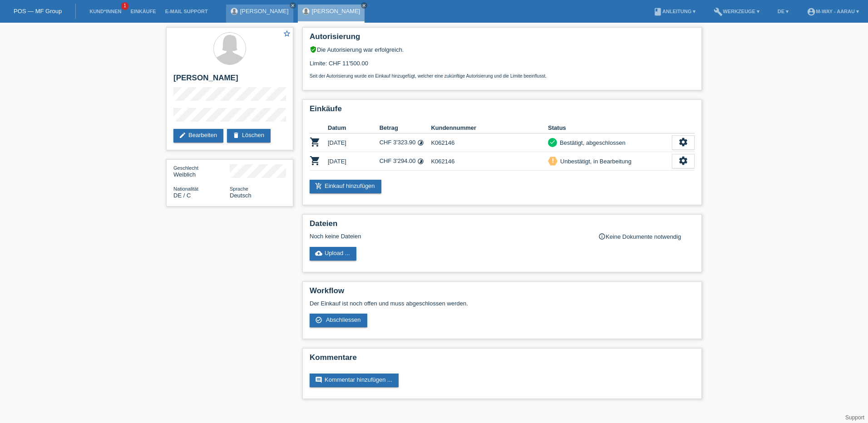 The height and width of the screenshot is (423, 868). I want to click on a: DE ▾, so click(783, 11).